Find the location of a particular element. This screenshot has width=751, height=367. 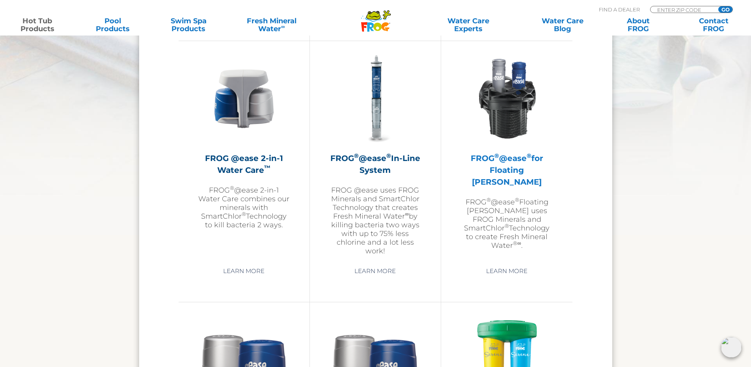

img: InLineWeir_Front_High_inserting-v2-300x300.png is located at coordinates (507, 99).